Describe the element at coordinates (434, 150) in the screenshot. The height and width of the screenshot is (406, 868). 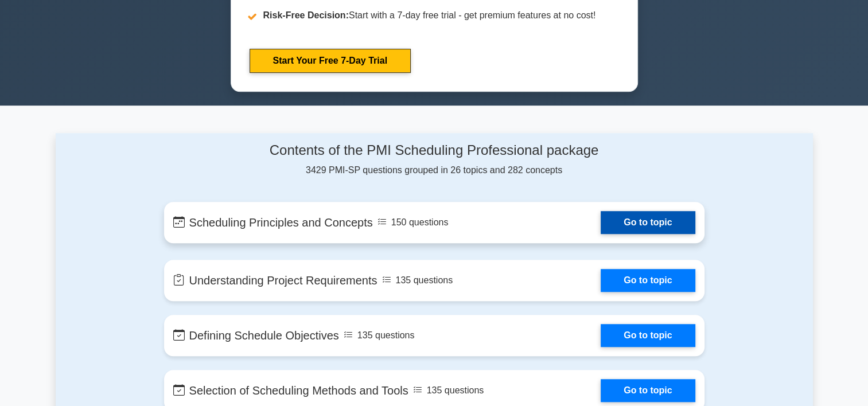
I see `h4: Contents of the PMI Scheduling Professional package` at that location.